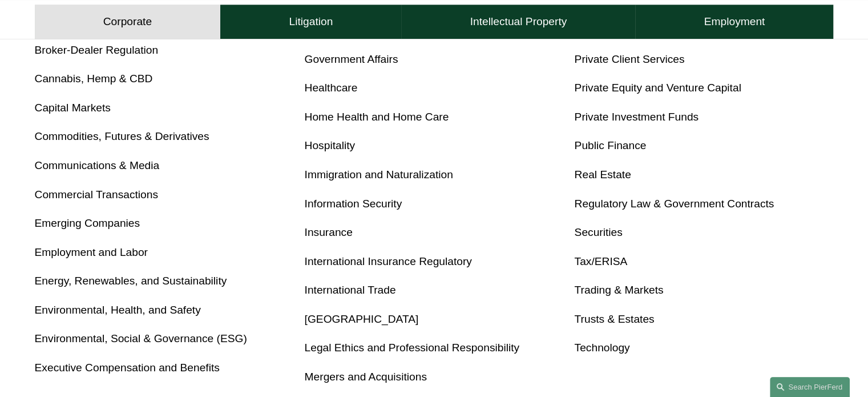  I want to click on a: Search this site, so click(810, 386).